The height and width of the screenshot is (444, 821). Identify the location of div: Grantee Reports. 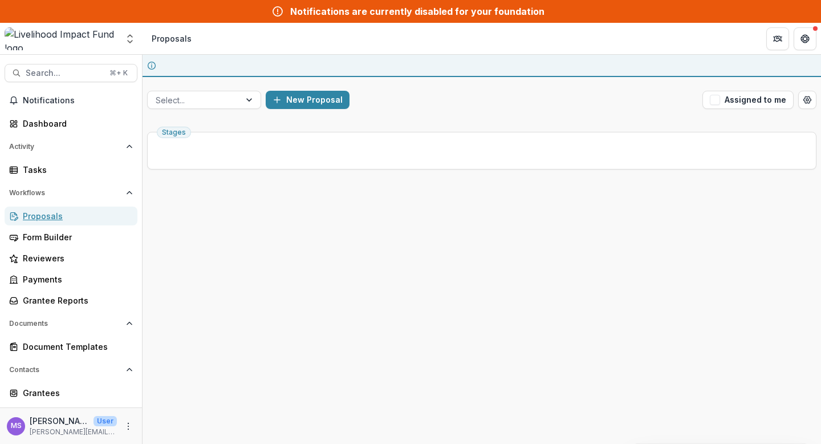
(75, 300).